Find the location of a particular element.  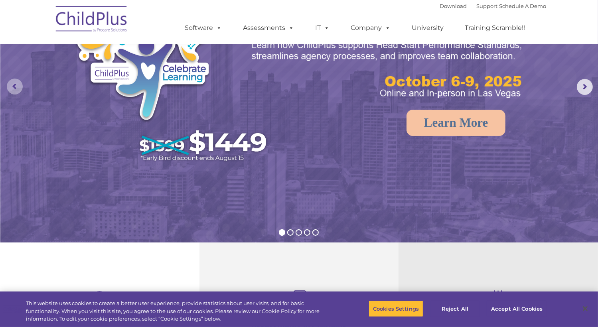

div: This website uses cookies to create a better user experience, provide statistics about user visit... is located at coordinates (177, 311).